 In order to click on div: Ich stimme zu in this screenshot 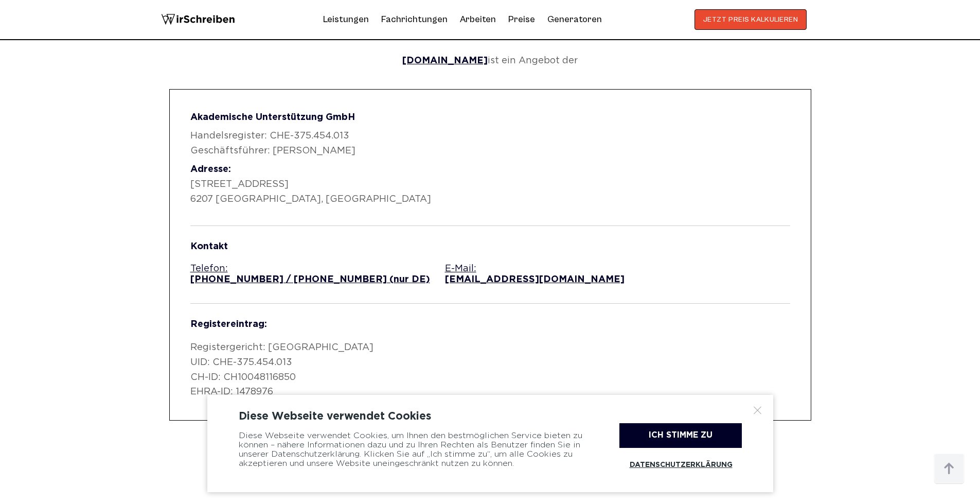, I will do `click(681, 435)`.